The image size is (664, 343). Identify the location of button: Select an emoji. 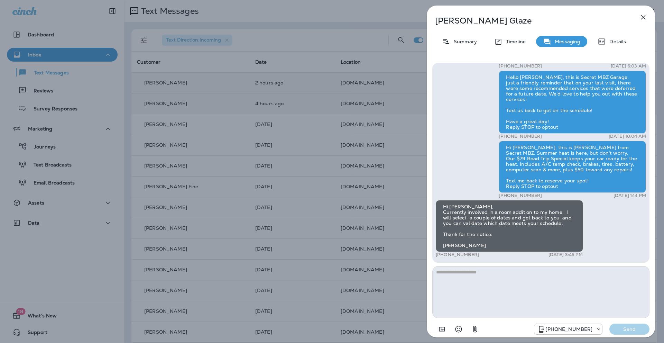
(458, 329).